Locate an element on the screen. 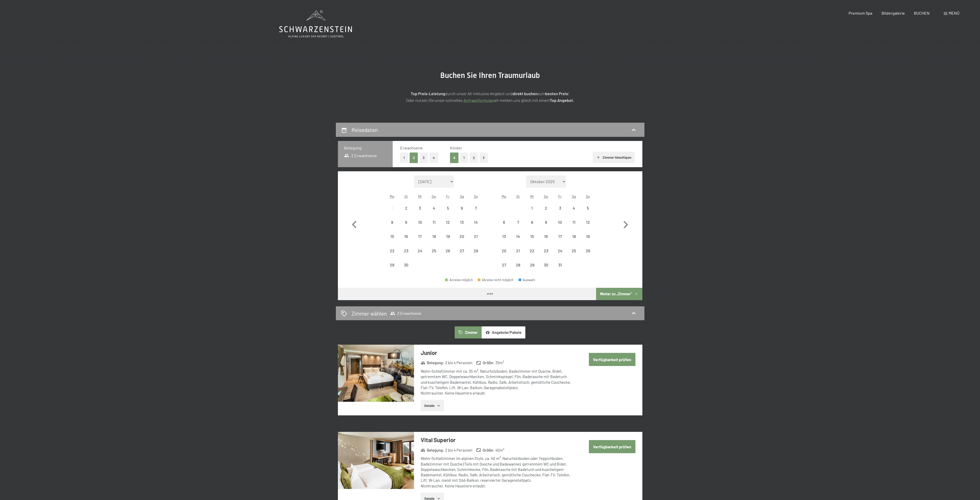  a: Premium Spa is located at coordinates (860, 13).